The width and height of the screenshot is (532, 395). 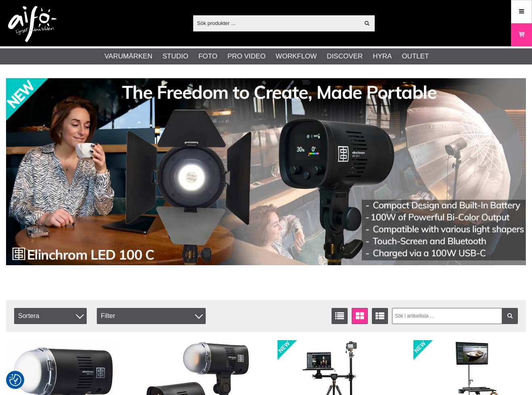 I want to click on a: Utökad listvisning, so click(x=380, y=316).